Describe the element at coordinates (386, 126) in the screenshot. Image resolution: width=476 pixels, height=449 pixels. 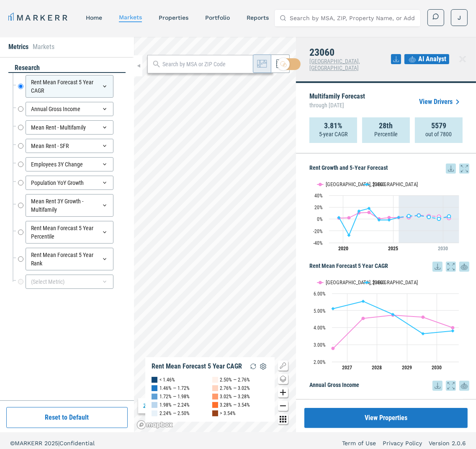
I see `strong: 28th` at that location.